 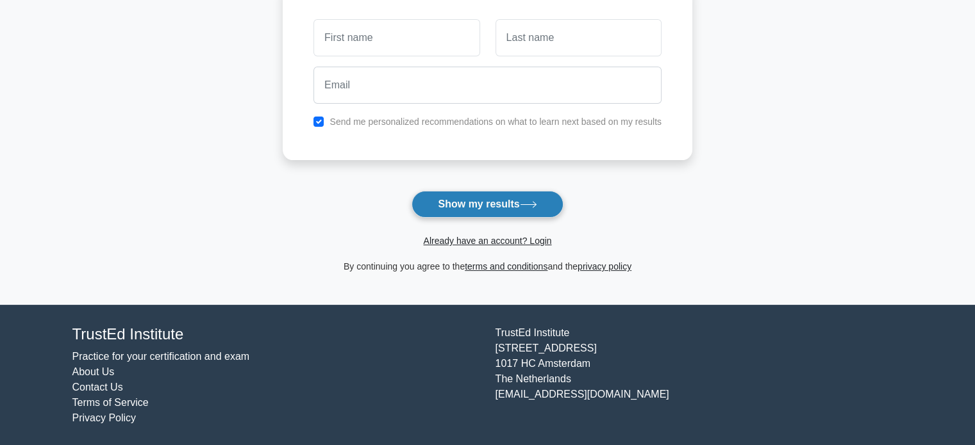 I want to click on div: By continuing you agree to the and the, so click(x=487, y=267).